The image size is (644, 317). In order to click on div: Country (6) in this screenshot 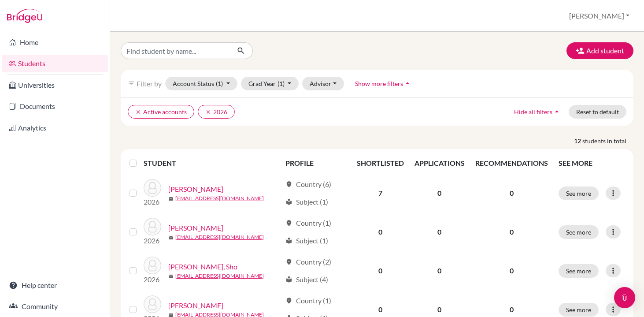, I will do `click(308, 184)`.